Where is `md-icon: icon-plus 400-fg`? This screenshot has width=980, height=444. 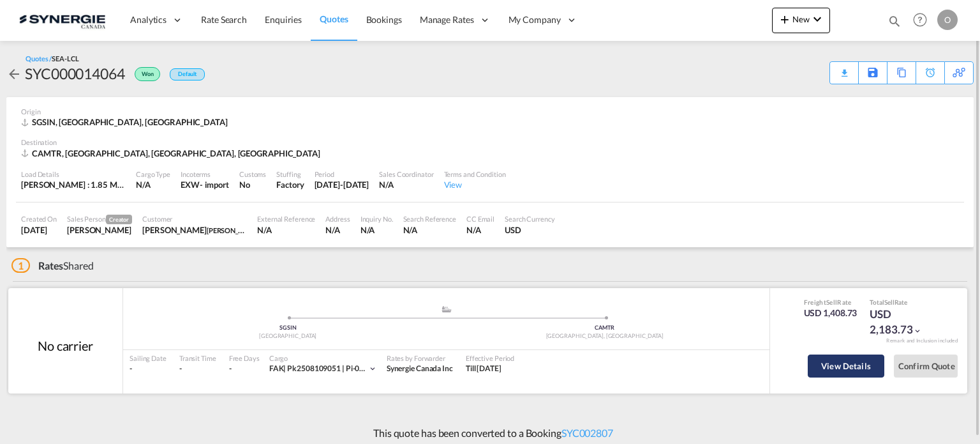
md-icon: icon-plus 400-fg is located at coordinates (785, 19).